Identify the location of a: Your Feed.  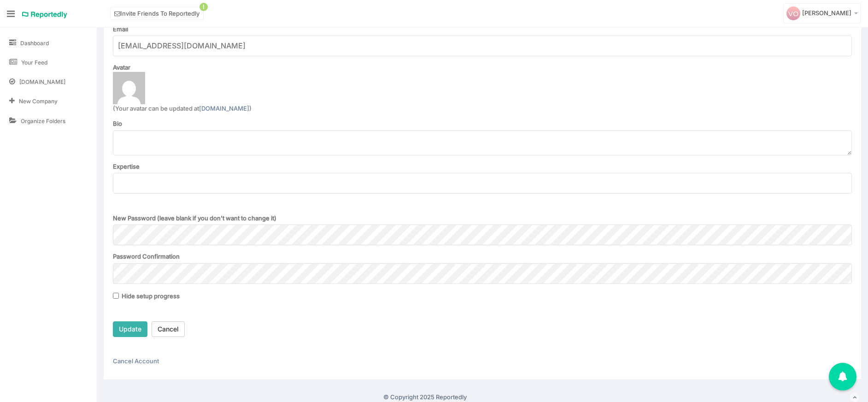
(48, 62).